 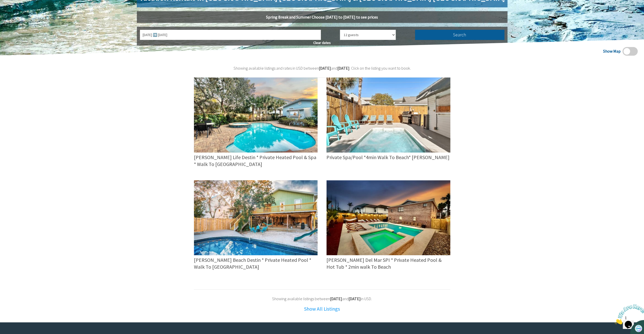 I want to click on img: Chat attention grabber, so click(x=18, y=12).